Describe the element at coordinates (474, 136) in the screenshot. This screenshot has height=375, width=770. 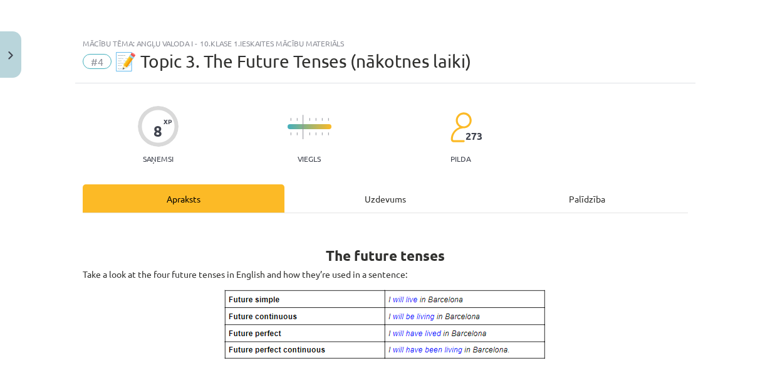
I see `span: 273` at that location.